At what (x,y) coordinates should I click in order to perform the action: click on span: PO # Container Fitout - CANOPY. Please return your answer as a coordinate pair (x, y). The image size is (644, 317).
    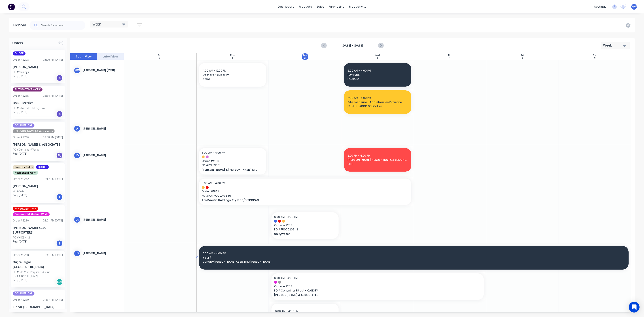
    Looking at the image, I should click on (377, 290).